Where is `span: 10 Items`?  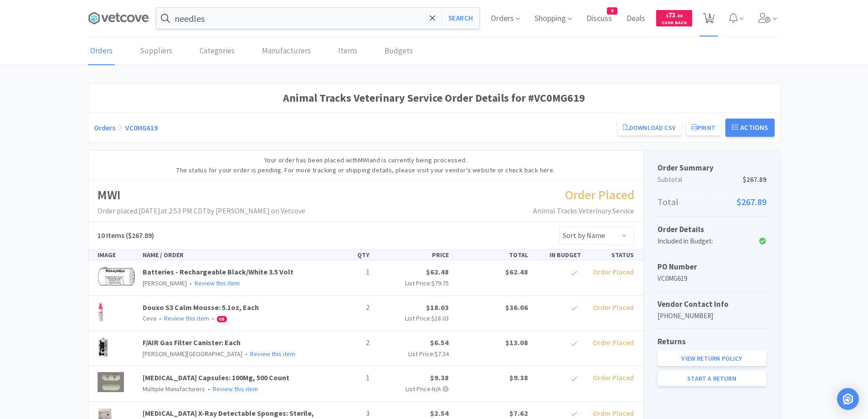 span: 10 Items is located at coordinates (111, 236).